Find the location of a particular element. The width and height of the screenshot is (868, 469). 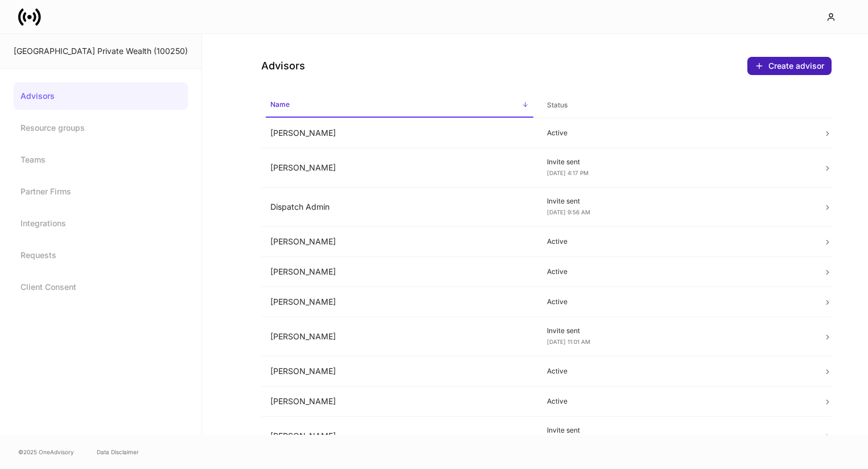

h6: Status is located at coordinates (557, 104).